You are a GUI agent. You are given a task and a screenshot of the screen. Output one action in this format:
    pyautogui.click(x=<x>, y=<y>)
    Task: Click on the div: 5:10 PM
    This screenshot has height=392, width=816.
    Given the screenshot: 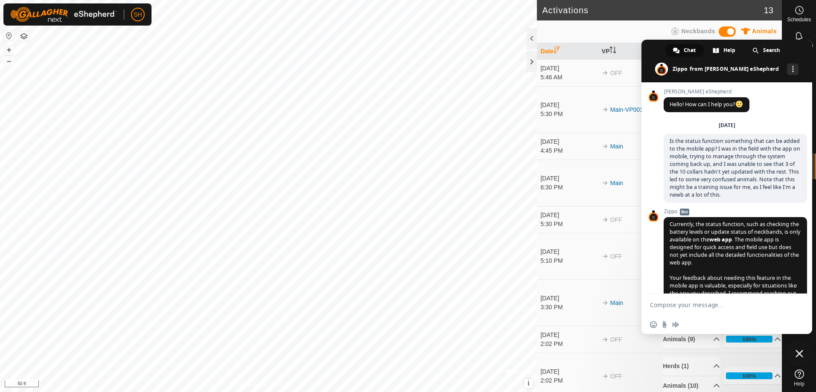 What is the action you would take?
    pyautogui.click(x=569, y=261)
    